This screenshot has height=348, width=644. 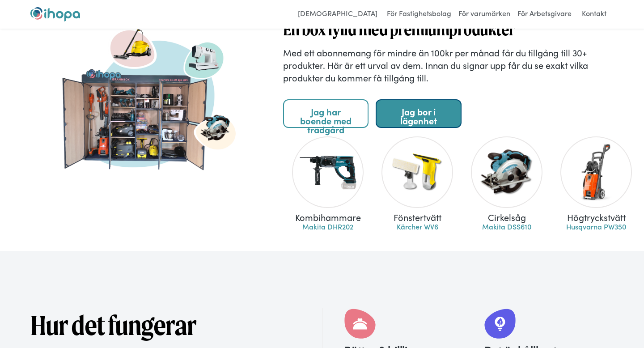 I want to click on div: Högtryckstvätt, so click(x=596, y=217).